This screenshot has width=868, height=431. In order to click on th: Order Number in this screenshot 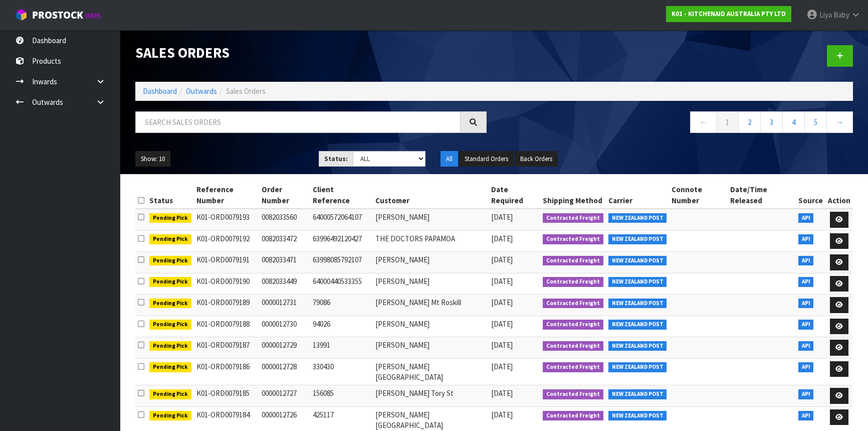, I will do `click(285, 195)`.